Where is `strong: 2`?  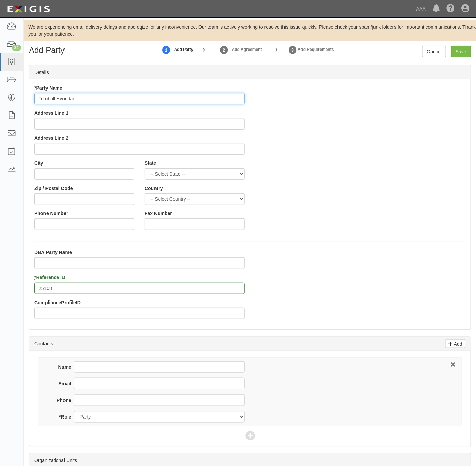
strong: 2 is located at coordinates (224, 50).